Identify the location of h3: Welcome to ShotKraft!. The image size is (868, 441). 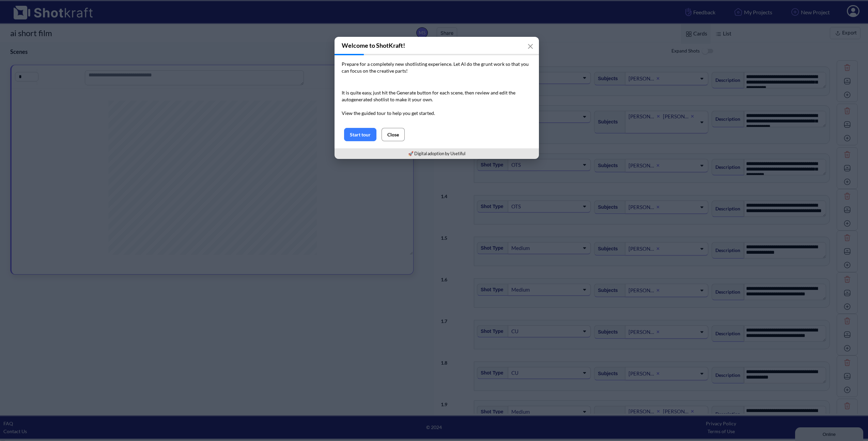
(437, 45).